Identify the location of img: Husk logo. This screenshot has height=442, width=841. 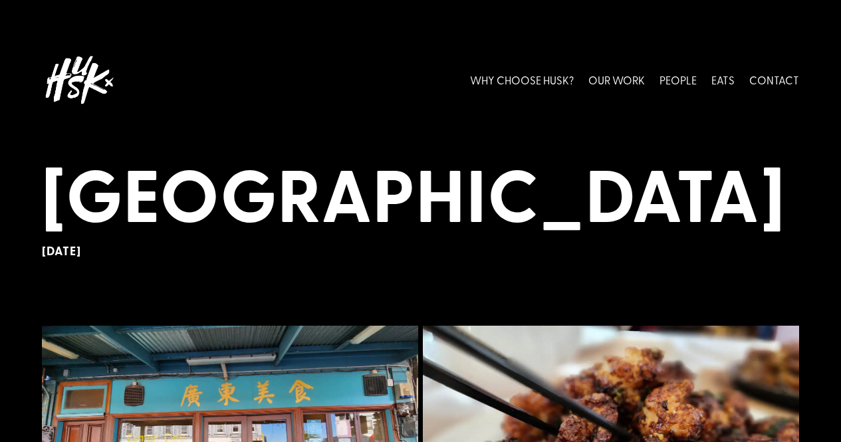
(78, 80).